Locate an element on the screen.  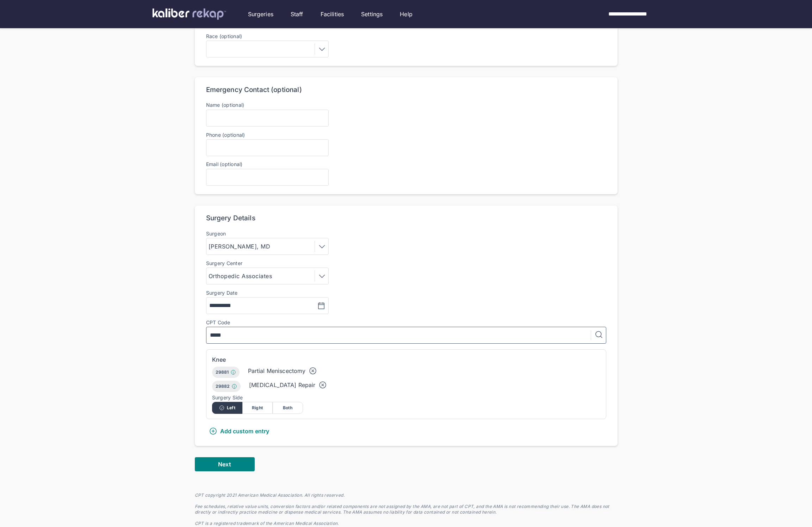
div: CPT Code is located at coordinates (406, 322).